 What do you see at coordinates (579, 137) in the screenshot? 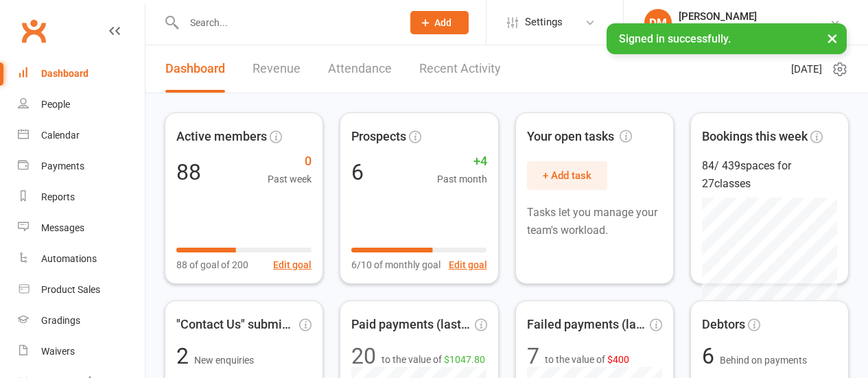
I see `span: Your open tasks` at bounding box center [579, 137].